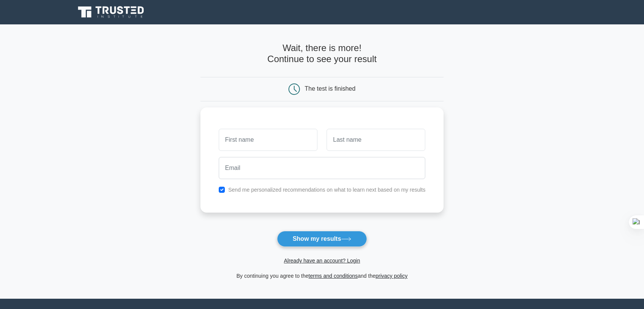 The width and height of the screenshot is (644, 309). Describe the element at coordinates (322, 168) in the screenshot. I see `input: Email` at that location.